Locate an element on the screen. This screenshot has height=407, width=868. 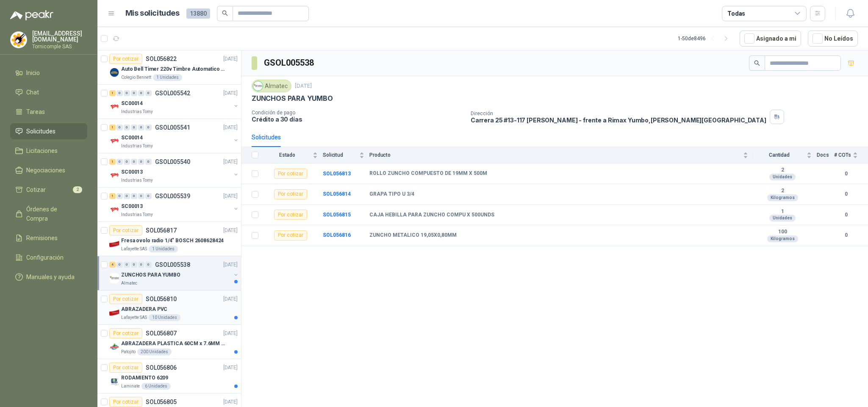
p: Almatec is located at coordinates (129, 284).